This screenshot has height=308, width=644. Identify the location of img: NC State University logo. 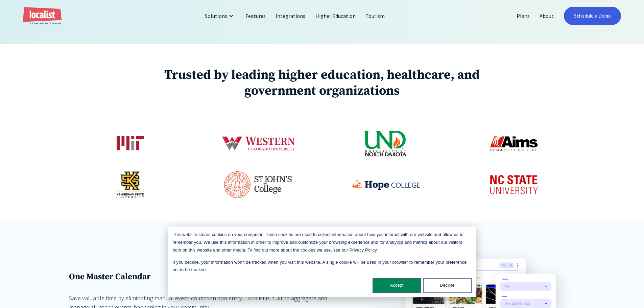
(514, 184).